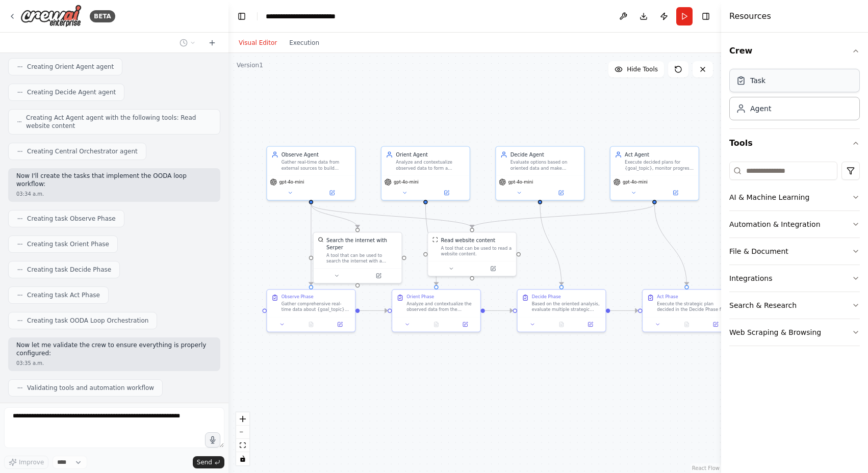 The image size is (868, 473). Describe the element at coordinates (795, 198) in the screenshot. I see `button: AI & Machine Learning` at that location.